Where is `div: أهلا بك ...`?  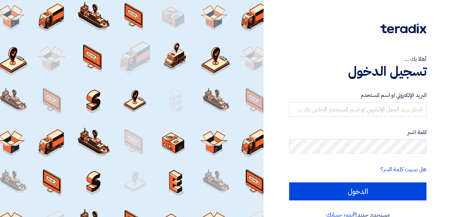 div: أهلا بك ... is located at coordinates (358, 59).